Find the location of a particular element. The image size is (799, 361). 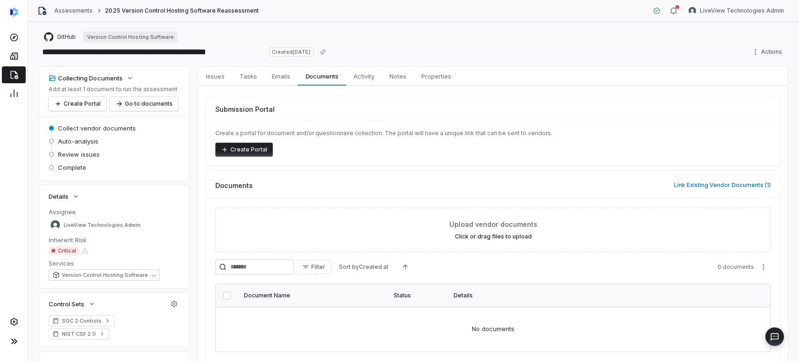

dt: Assignee is located at coordinates (114, 212).